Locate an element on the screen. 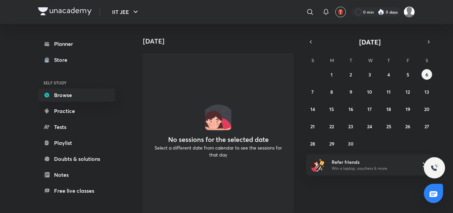 Image resolution: width=453 pixels, height=213 pixels. a: Notes is located at coordinates (77, 174).